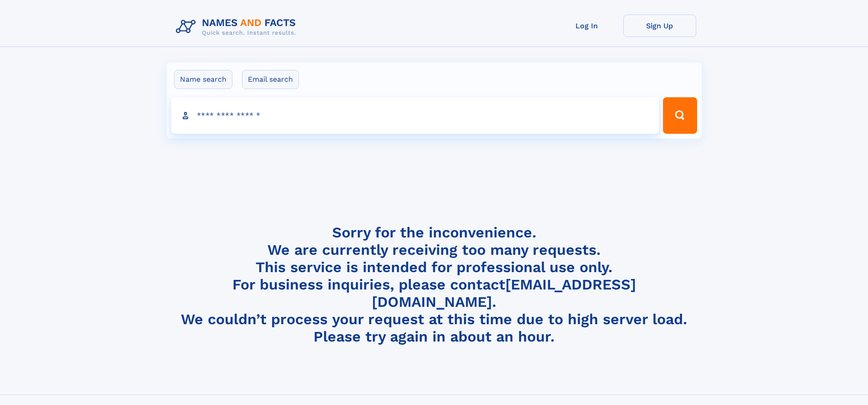 Image resolution: width=868 pixels, height=405 pixels. I want to click on input: search input, so click(415, 115).